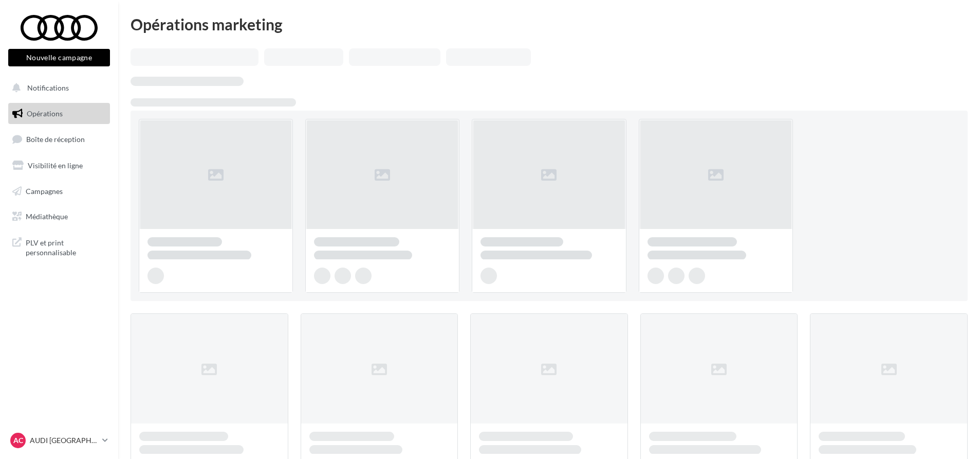  What do you see at coordinates (55, 165) in the screenshot?
I see `span: Visibilité en ligne` at bounding box center [55, 165].